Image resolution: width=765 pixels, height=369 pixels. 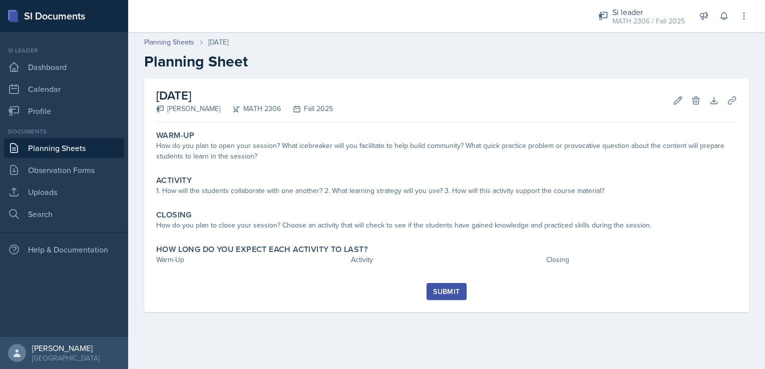 I want to click on div: Fall 2025, so click(x=307, y=109).